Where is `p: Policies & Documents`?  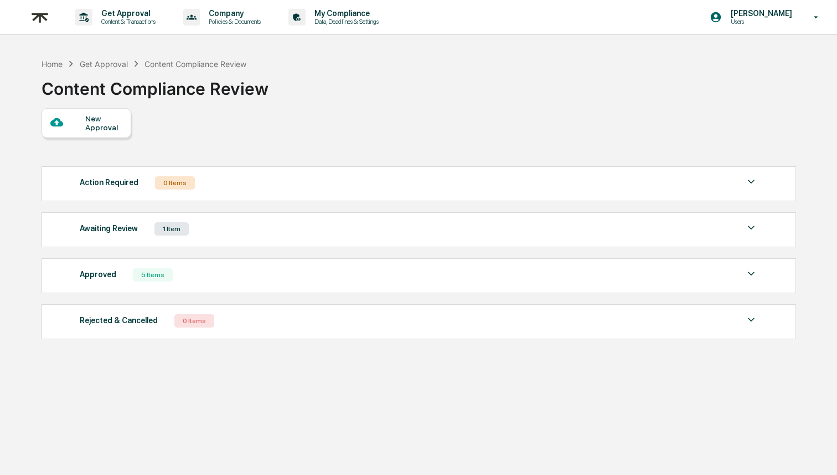 p: Policies & Documents is located at coordinates (233, 22).